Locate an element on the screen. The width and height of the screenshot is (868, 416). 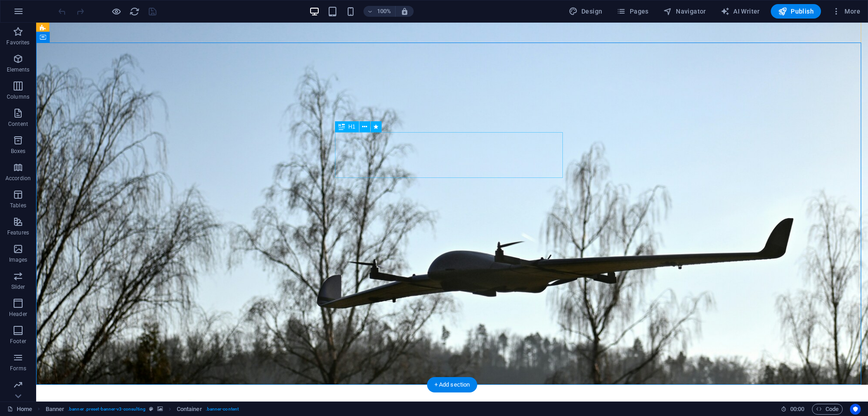
nav: breadcrumb is located at coordinates (142, 409).